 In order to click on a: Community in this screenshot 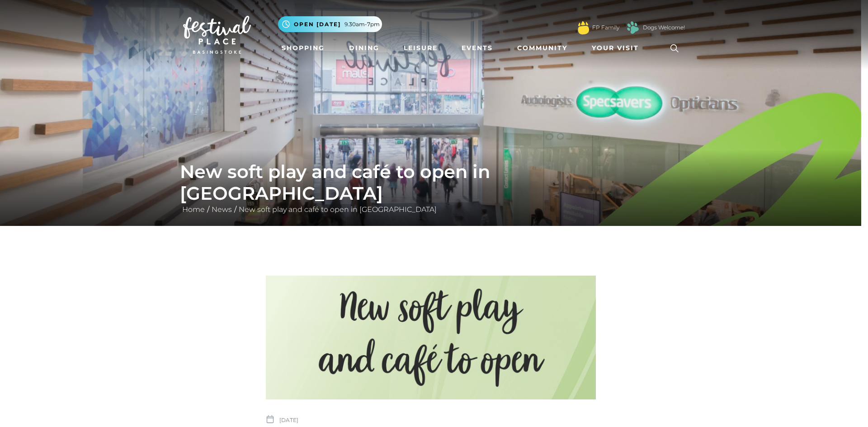, I will do `click(542, 48)`.